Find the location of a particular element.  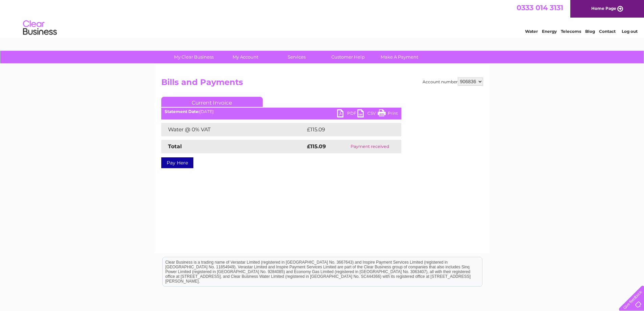

td: Payment received is located at coordinates (369, 146).